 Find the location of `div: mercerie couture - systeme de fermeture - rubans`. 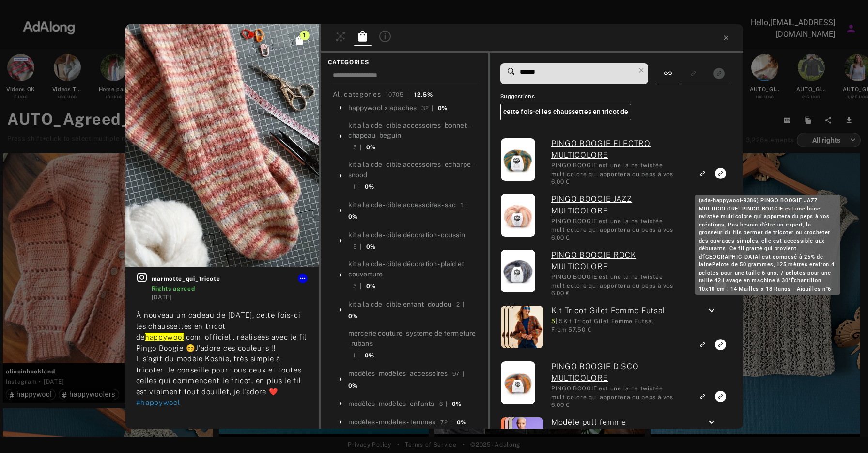

div: mercerie couture - systeme de fermeture - rubans is located at coordinates (412, 339).